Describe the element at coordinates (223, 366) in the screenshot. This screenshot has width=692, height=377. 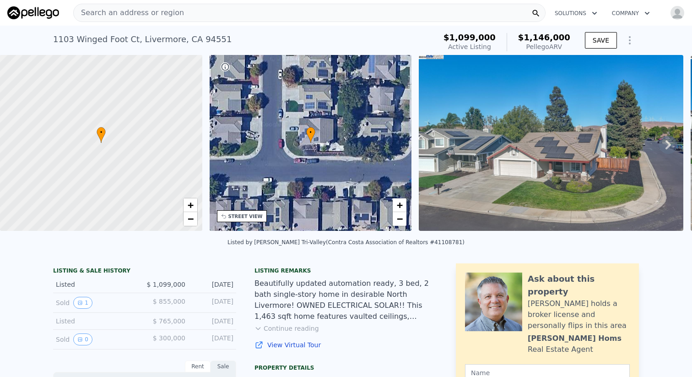
I see `div: Sale` at that location.